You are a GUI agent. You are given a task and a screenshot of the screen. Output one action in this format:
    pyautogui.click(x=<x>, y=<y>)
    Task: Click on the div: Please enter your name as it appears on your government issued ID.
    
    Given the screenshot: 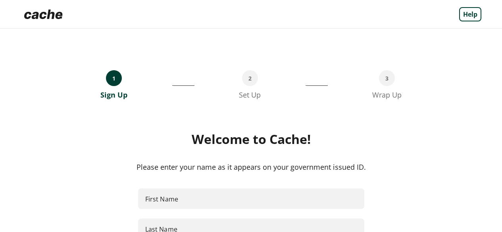 What is the action you would take?
    pyautogui.click(x=251, y=167)
    